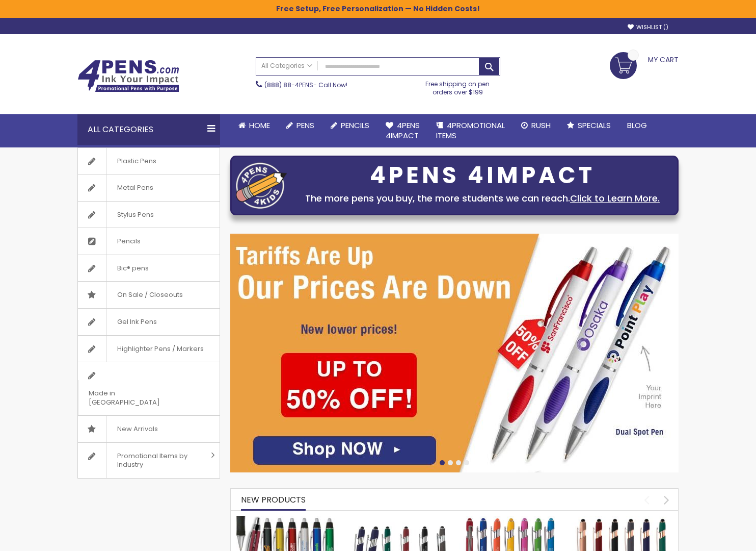  Describe the element at coordinates (149, 295) in the screenshot. I see `a: On Sale / Closeouts` at that location.